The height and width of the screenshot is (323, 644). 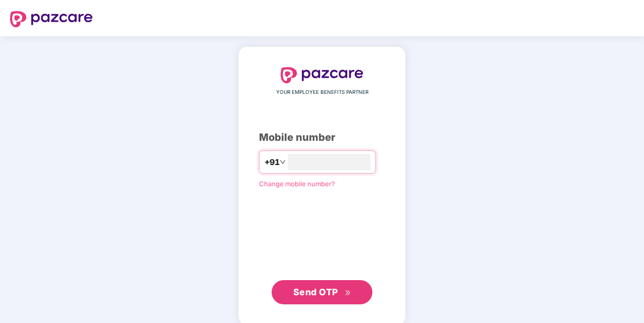 What do you see at coordinates (283, 162) in the screenshot?
I see `span: down` at bounding box center [283, 162].